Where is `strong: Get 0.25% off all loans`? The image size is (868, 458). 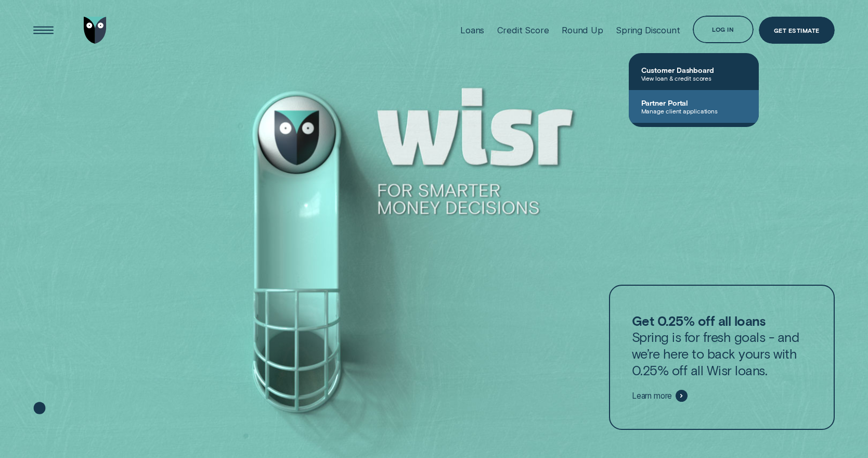 strong: Get 0.25% off all loans is located at coordinates (698, 320).